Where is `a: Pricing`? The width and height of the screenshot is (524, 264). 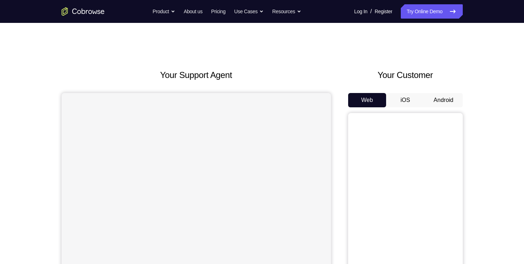 a: Pricing is located at coordinates (218, 11).